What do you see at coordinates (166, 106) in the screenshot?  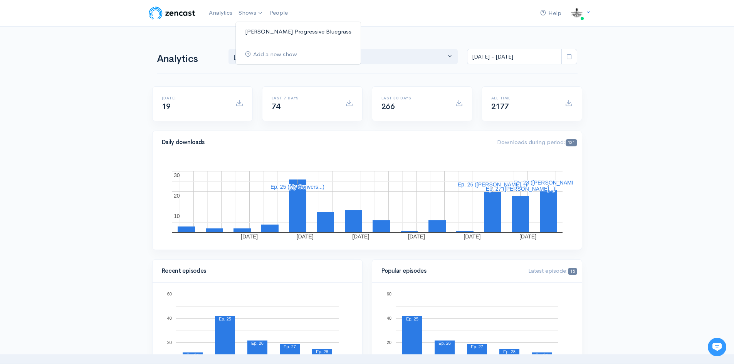 I see `span: 19` at bounding box center [166, 106].